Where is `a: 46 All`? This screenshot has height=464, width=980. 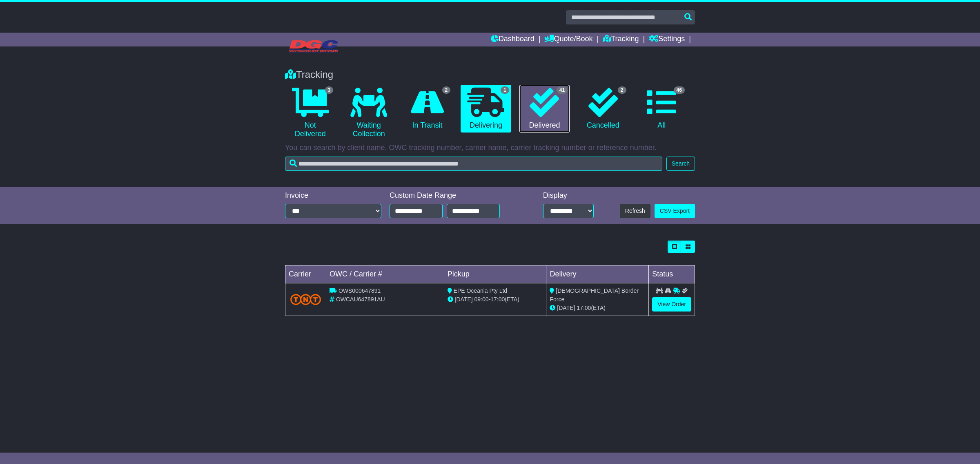
a: 46 All is located at coordinates (662, 109).